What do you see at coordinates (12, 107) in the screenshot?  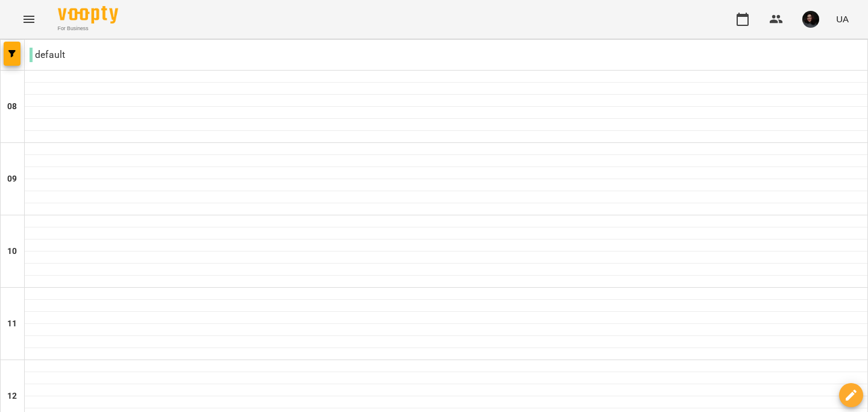 I see `h6: 08` at bounding box center [12, 107].